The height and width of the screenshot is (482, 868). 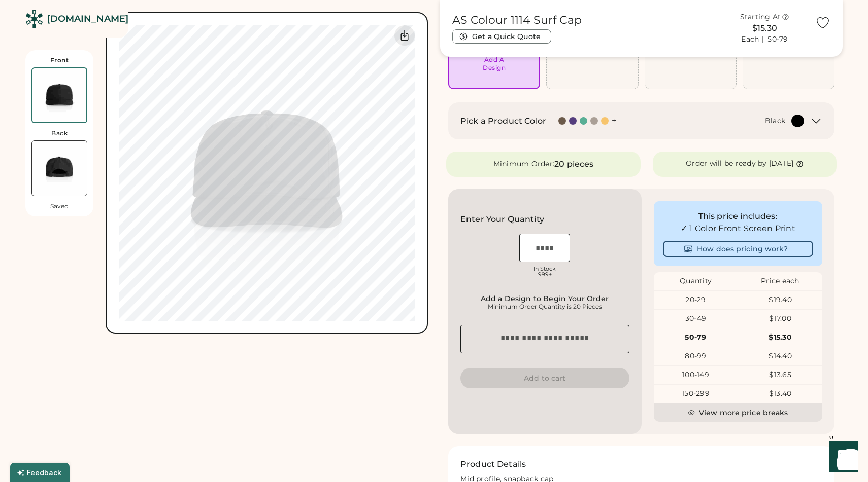 I want to click on div: 20 pieces, so click(x=573, y=164).